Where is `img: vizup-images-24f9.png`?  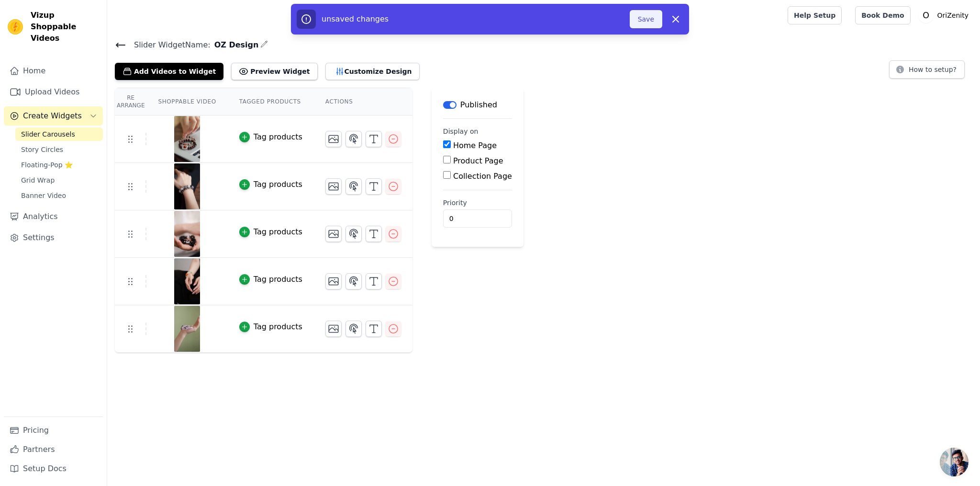
img: vizup-images-24f9.png is located at coordinates (187, 139).